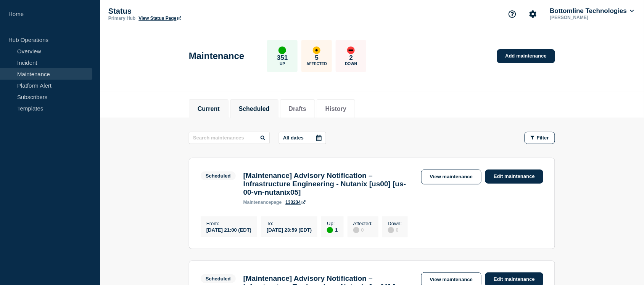 Image resolution: width=644 pixels, height=285 pixels. What do you see at coordinates (289, 223) in the screenshot?
I see `p: To :` at bounding box center [289, 223].